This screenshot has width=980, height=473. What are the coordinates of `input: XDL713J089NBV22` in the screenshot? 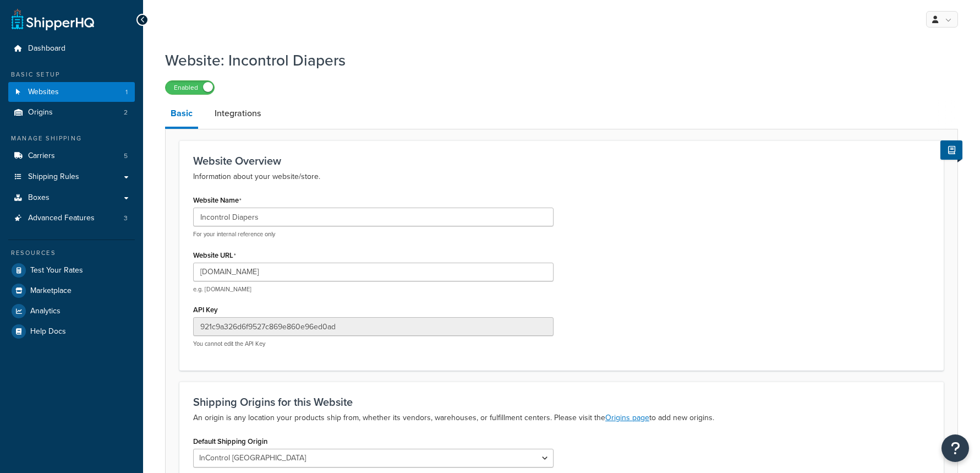 It's located at (373, 326).